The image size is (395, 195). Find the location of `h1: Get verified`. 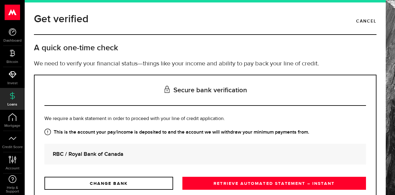

h1: Get verified is located at coordinates (61, 19).